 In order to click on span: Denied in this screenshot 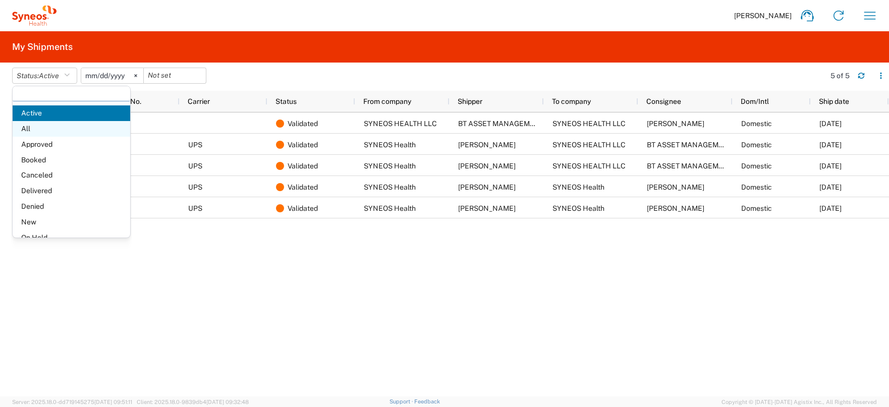, I will do `click(71, 206)`.